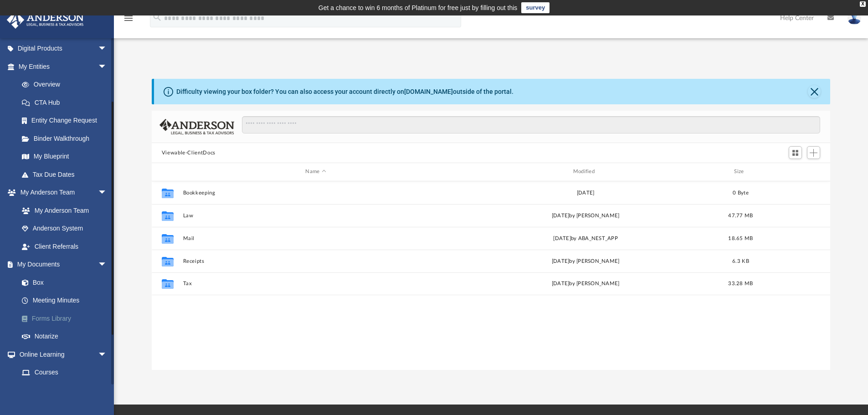 The height and width of the screenshot is (415, 868). Describe the element at coordinates (62, 390) in the screenshot. I see `a: Video Training` at that location.